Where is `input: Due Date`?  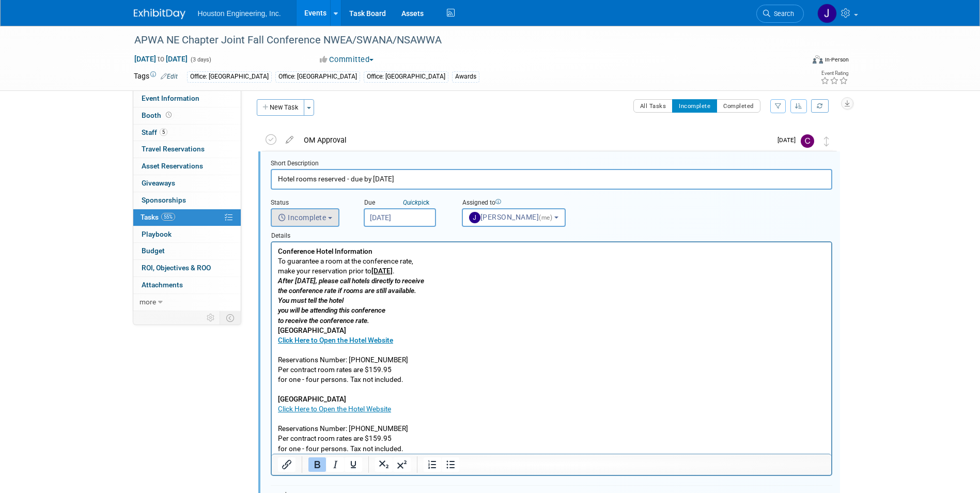
input: Due Date is located at coordinates (400, 218).